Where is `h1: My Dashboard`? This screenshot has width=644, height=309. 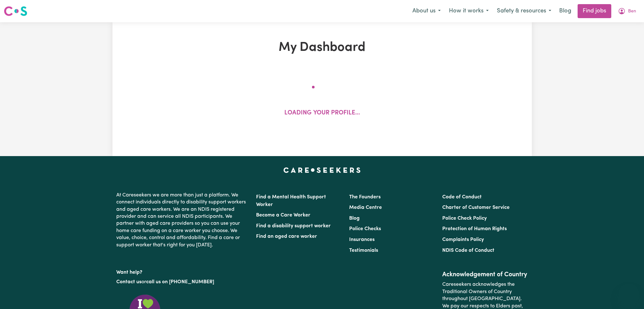
h1: My Dashboard is located at coordinates (322, 48).